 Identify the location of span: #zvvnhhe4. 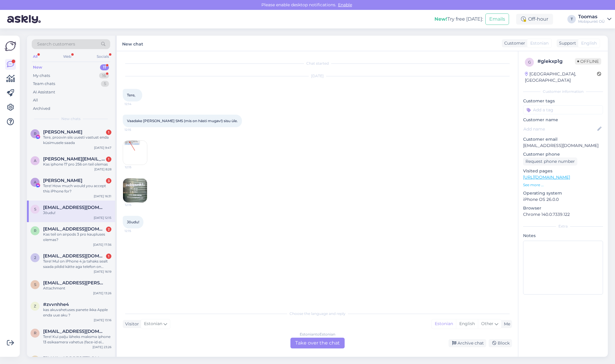
(56, 305).